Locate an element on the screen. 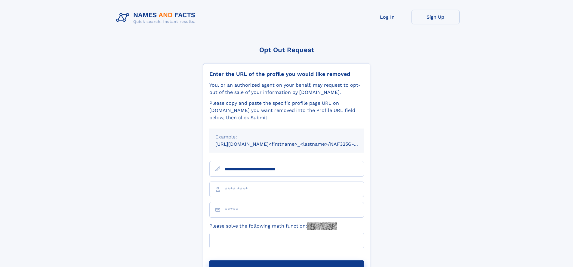  div: Enter the URL of the profile you would like removed is located at coordinates (287, 74).